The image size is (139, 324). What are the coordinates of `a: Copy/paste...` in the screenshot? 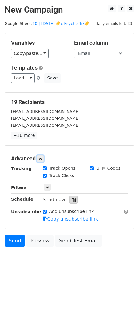 It's located at (30, 53).